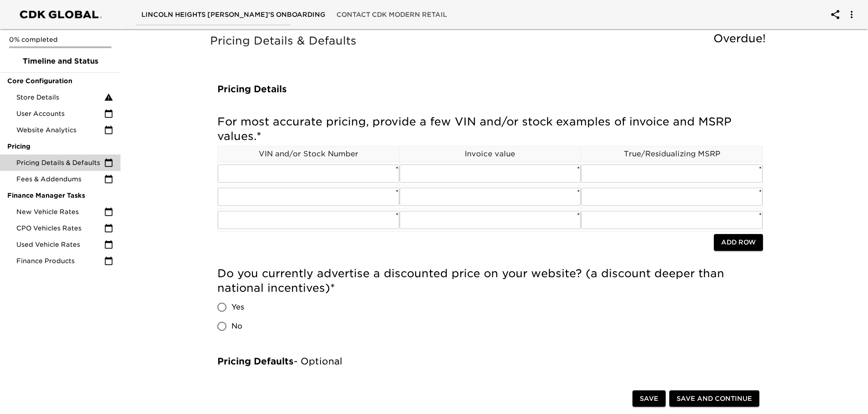  I want to click on span: Website Analytics, so click(60, 130).